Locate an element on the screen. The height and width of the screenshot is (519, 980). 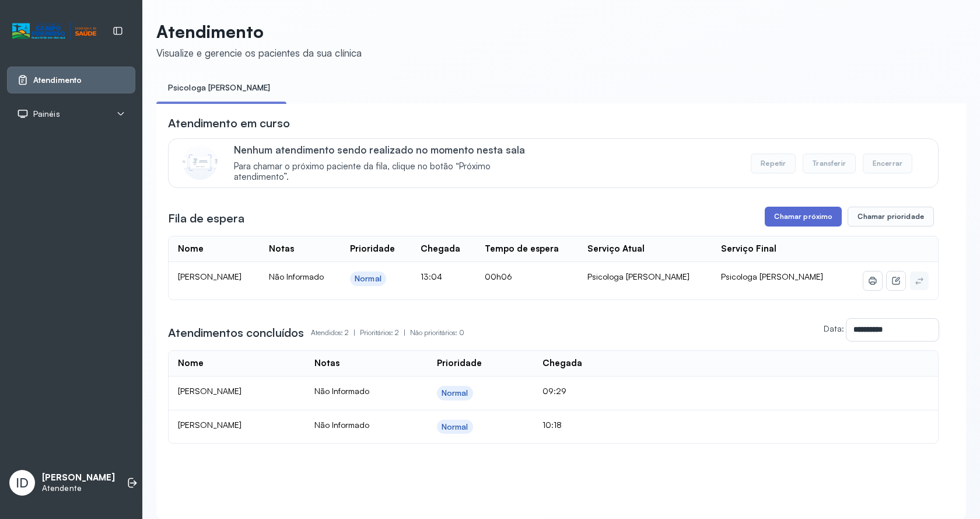
h3: Atendimentos concluídos is located at coordinates (236, 333).